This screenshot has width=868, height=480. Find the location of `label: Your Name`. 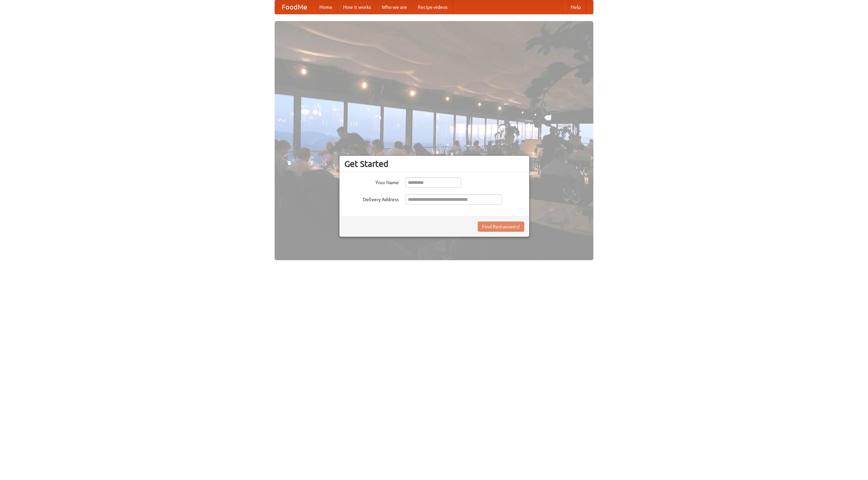

label: Your Name is located at coordinates (371, 182).